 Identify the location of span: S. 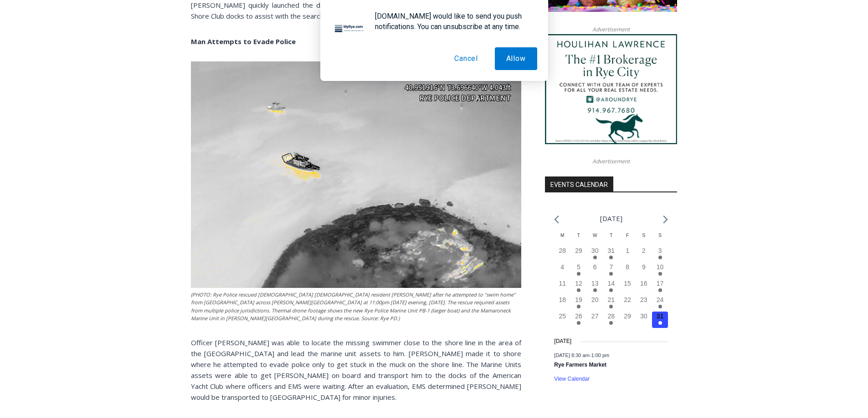
(644, 236).